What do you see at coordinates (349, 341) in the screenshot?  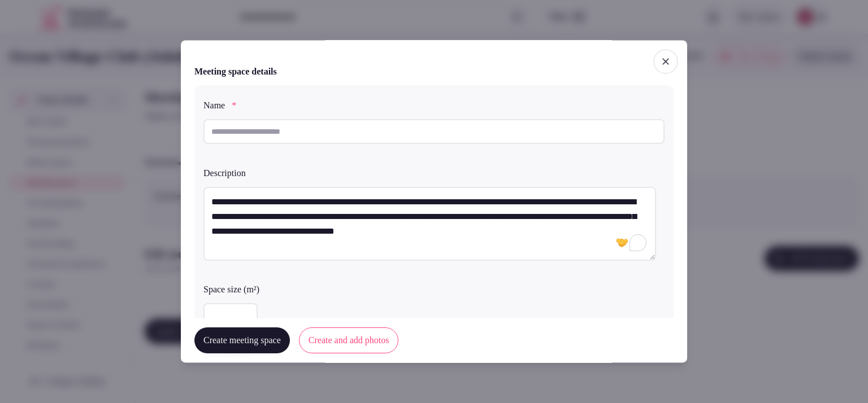 I see `button: Create and add photos` at bounding box center [349, 341].